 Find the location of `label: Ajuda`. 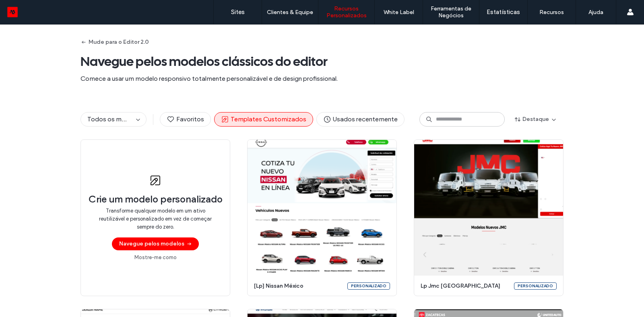

label: Ajuda is located at coordinates (596, 12).